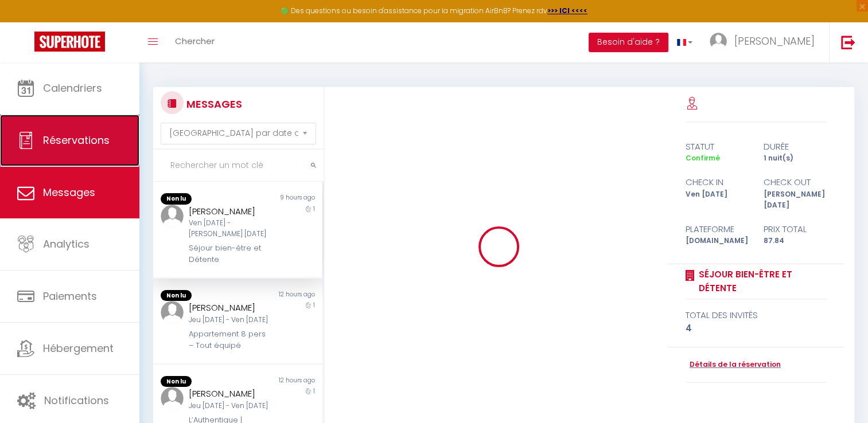 Image resolution: width=868 pixels, height=423 pixels. Describe the element at coordinates (567, 11) in the screenshot. I see `strong: >>> ICI <<<<` at that location.